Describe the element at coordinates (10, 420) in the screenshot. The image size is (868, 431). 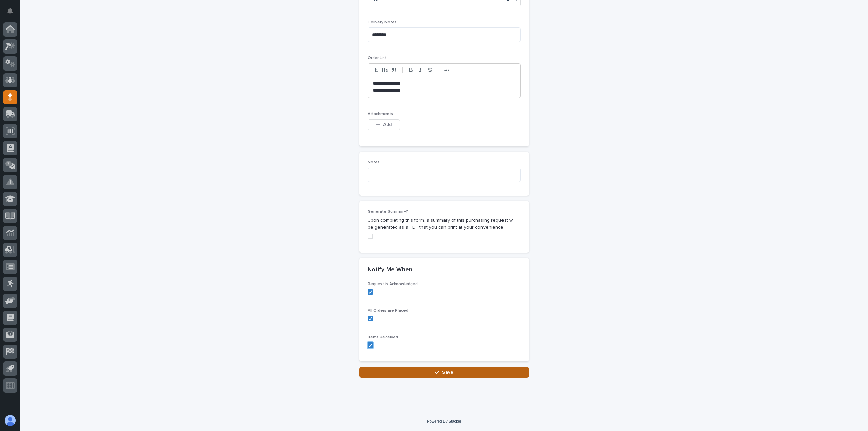
I see `button: users-avatar` at that location.